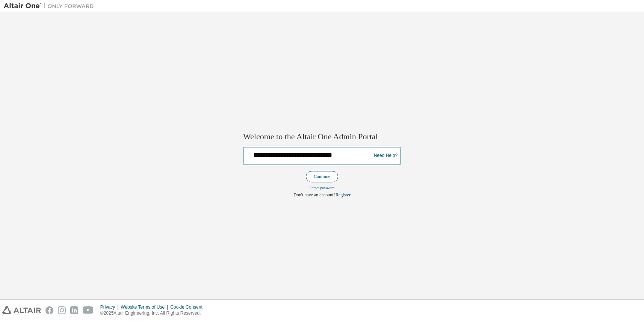 The height and width of the screenshot is (321, 644). Describe the element at coordinates (49, 310) in the screenshot. I see `img: facebook.svg` at that location.